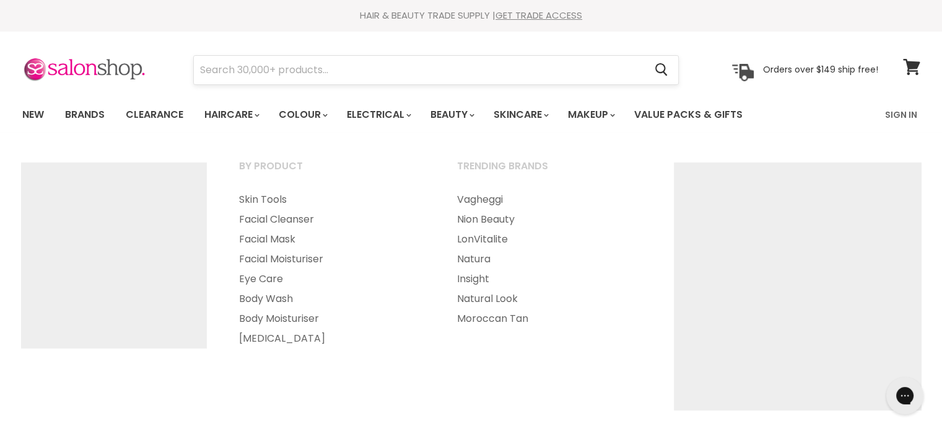 The height and width of the screenshot is (431, 942). What do you see at coordinates (85, 115) in the screenshot?
I see `a: Brands` at bounding box center [85, 115].